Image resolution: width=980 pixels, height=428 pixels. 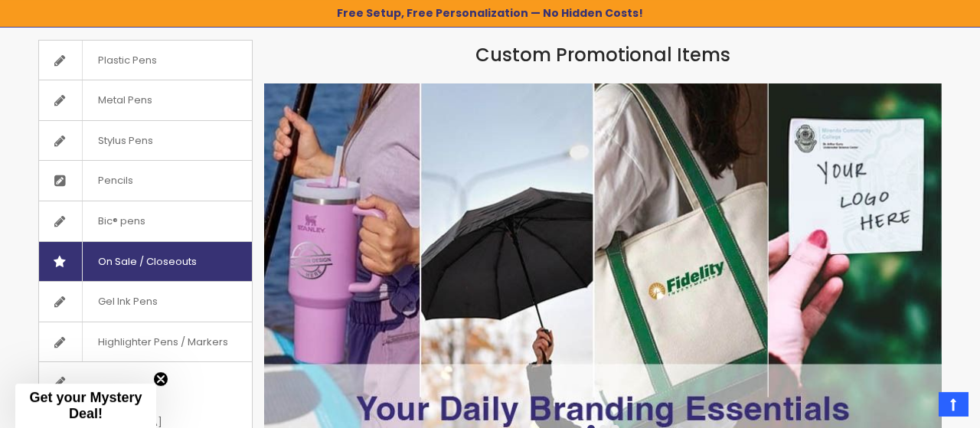 What do you see at coordinates (121, 222) in the screenshot?
I see `span: Bic® pens` at bounding box center [121, 222].